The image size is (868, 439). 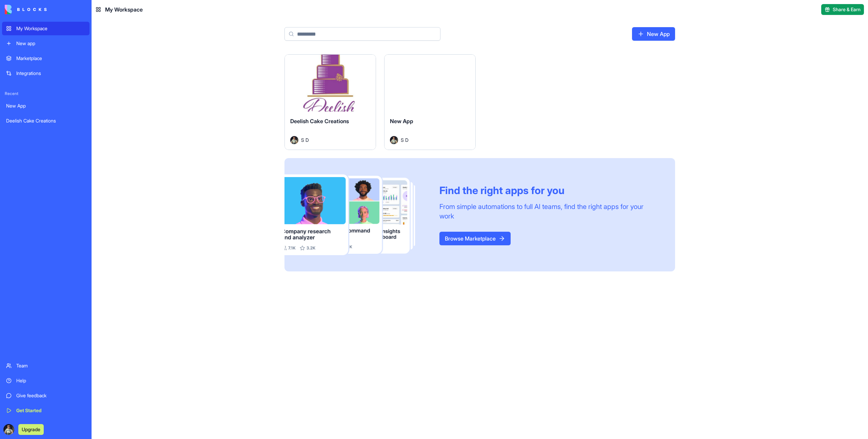 I want to click on div: Find the right apps for you, so click(x=549, y=190).